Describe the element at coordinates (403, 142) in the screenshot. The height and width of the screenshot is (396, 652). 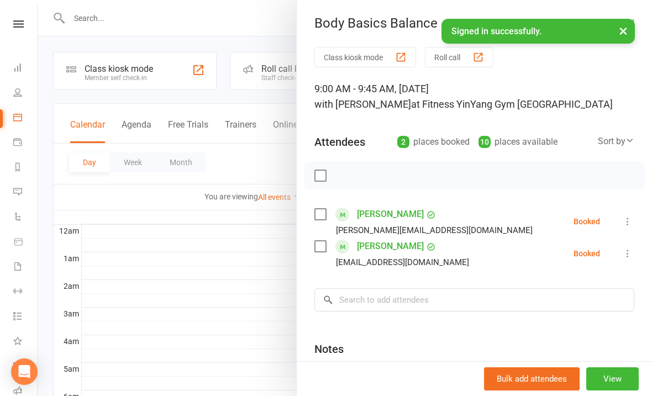
I see `div: 2` at that location.